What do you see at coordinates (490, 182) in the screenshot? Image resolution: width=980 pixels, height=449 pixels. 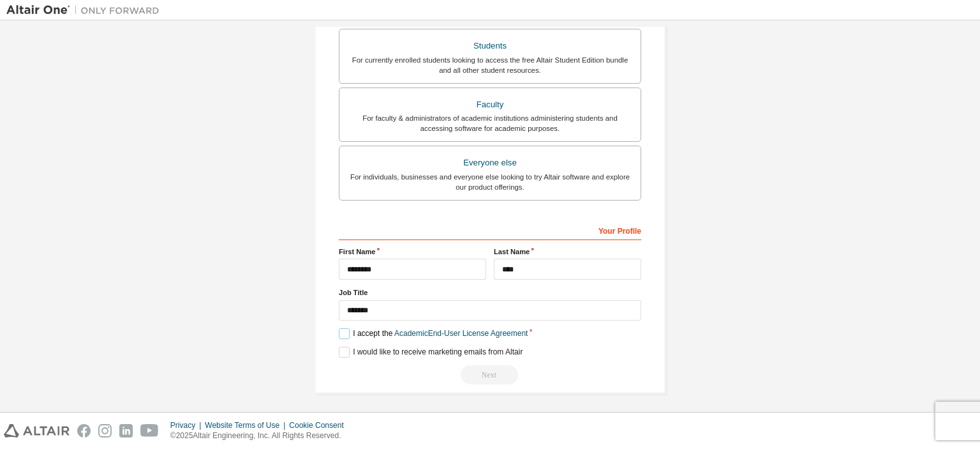 I see `div: For individuals, businesses and everyone else looking to try Altair software and explore our prod...` at bounding box center [490, 182].